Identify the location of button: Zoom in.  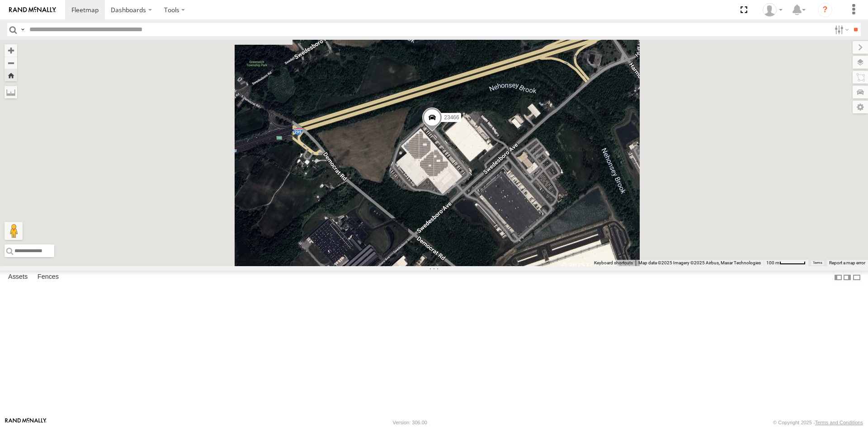
(10, 51).